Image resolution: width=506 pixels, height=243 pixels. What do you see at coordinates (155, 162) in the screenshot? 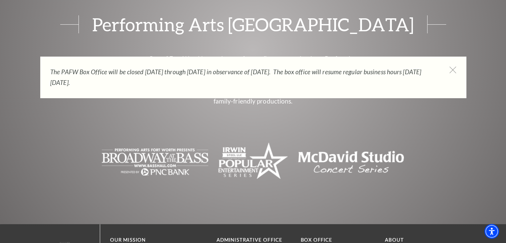
I see `img: The image is blank or empty.` at bounding box center [155, 162].